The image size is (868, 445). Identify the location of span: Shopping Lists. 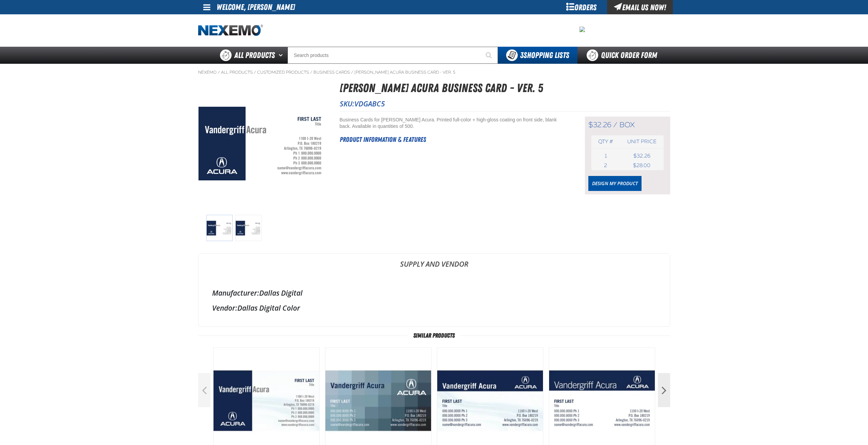
(545, 55).